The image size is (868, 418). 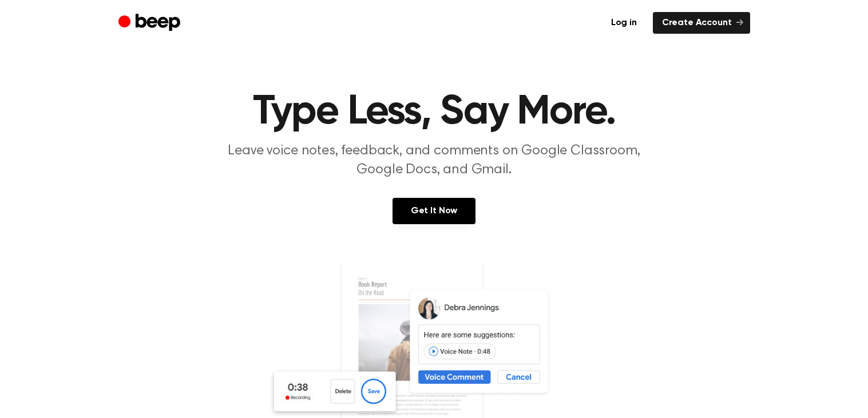 I want to click on a: Beep, so click(x=150, y=23).